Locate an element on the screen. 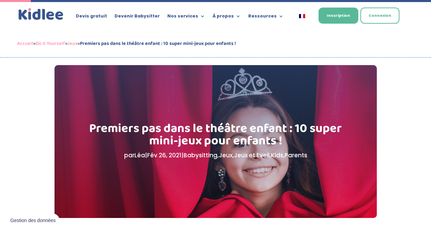 Image resolution: width=431 pixels, height=231 pixels. a: Kids is located at coordinates (277, 155).